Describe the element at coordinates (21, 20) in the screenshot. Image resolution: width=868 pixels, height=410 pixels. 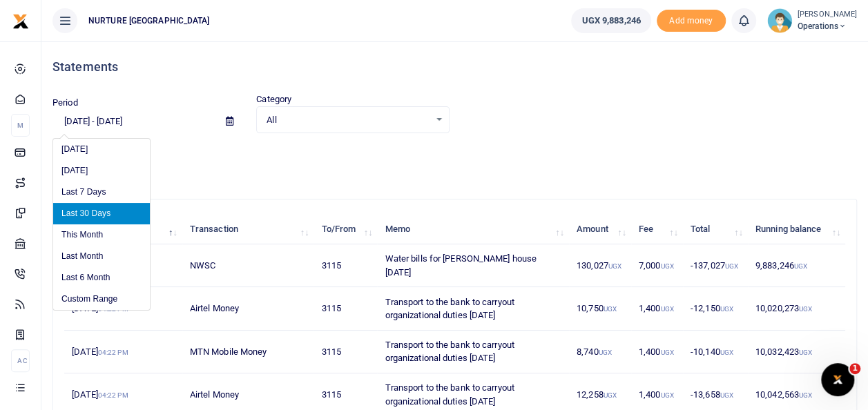
I see `a: logo-small logo-large logo-large` at that location.